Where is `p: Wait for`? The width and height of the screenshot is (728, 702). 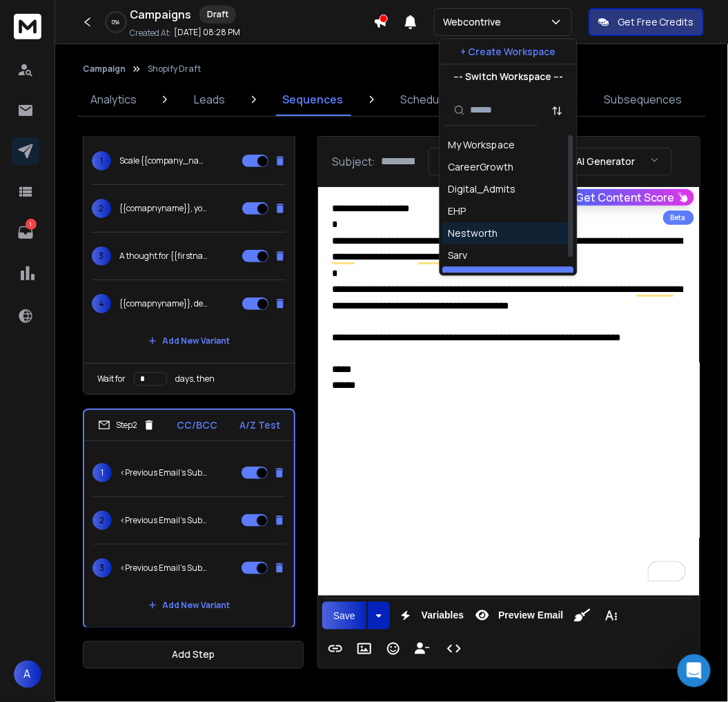 p: Wait for is located at coordinates (111, 379).